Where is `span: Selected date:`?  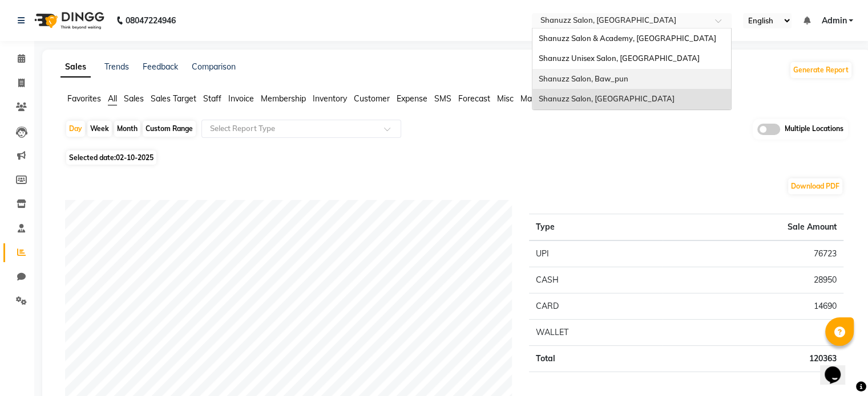
span: Selected date: is located at coordinates (111, 157).